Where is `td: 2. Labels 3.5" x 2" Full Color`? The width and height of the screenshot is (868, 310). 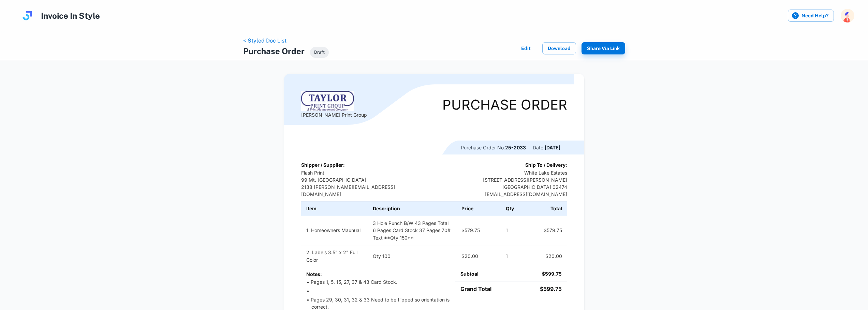
td: 2. Labels 3.5" x 2" Full Color is located at coordinates (334, 256).